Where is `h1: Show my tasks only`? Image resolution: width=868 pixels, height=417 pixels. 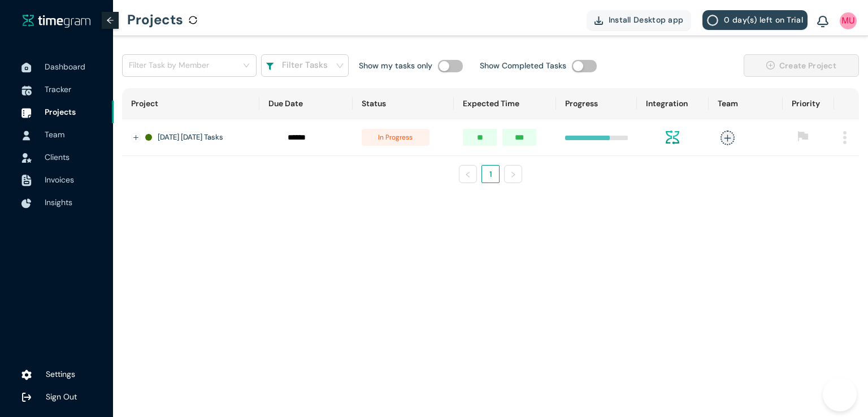 h1: Show my tasks only is located at coordinates (395, 66).